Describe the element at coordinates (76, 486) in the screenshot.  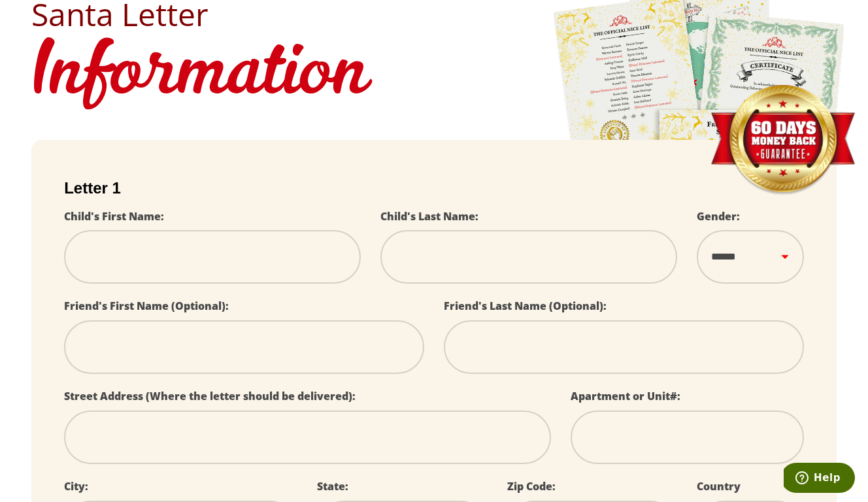
I see `label: City:` at that location.